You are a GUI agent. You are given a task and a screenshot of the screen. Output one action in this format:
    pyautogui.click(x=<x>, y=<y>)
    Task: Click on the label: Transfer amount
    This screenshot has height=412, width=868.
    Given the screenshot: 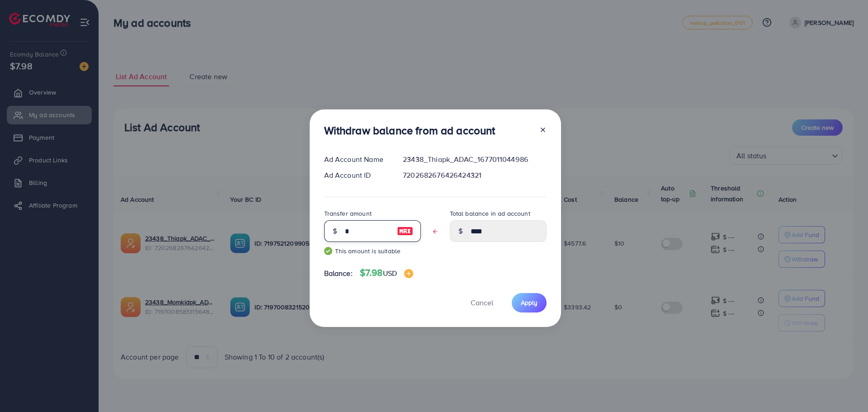 What is the action you would take?
    pyautogui.click(x=348, y=213)
    